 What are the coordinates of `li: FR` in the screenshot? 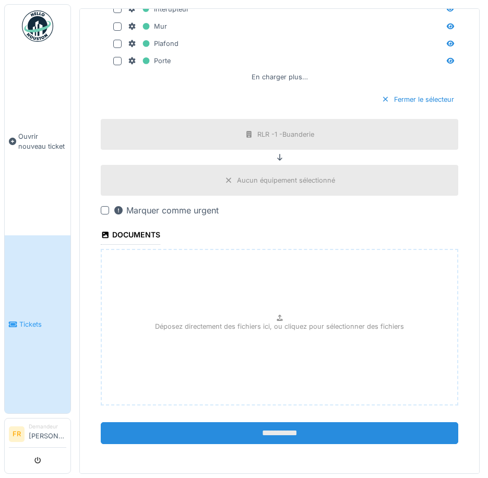 It's located at (17, 434).